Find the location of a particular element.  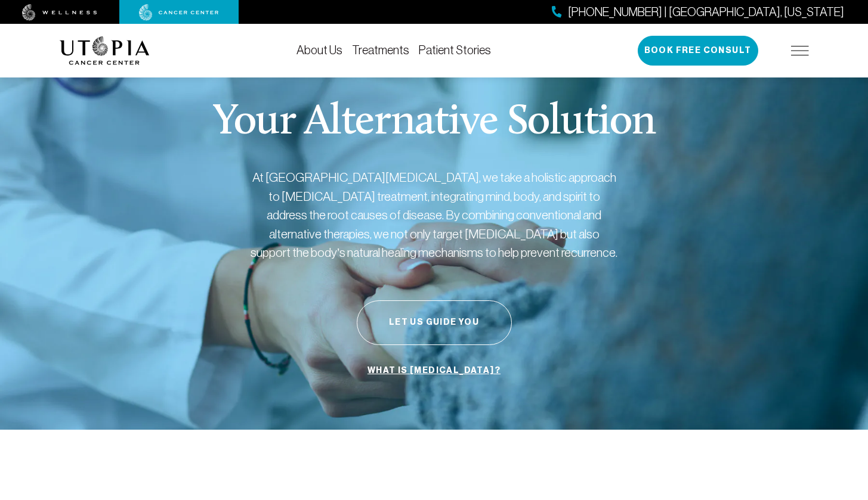

button: Book Free Consult is located at coordinates (698, 50).